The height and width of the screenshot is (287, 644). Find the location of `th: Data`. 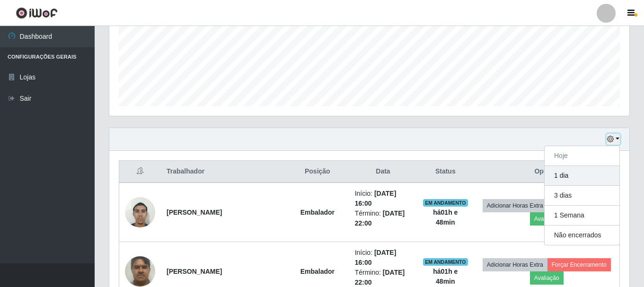

th: Data is located at coordinates (383, 172).